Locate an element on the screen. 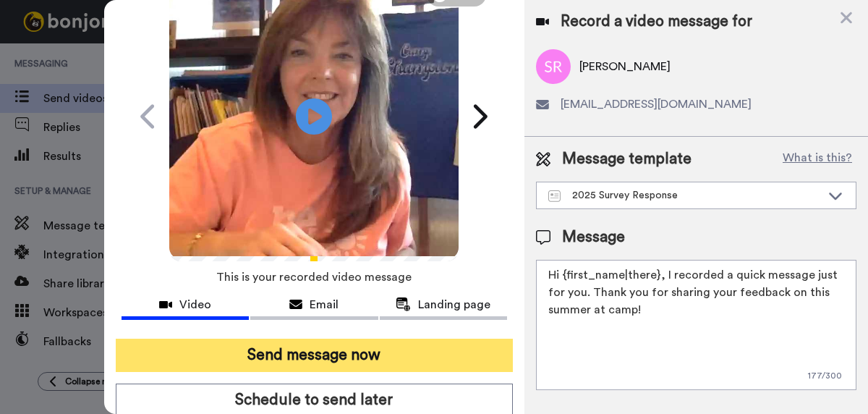 Image resolution: width=868 pixels, height=414 pixels. div: 2025 Survey Response is located at coordinates (685, 195).